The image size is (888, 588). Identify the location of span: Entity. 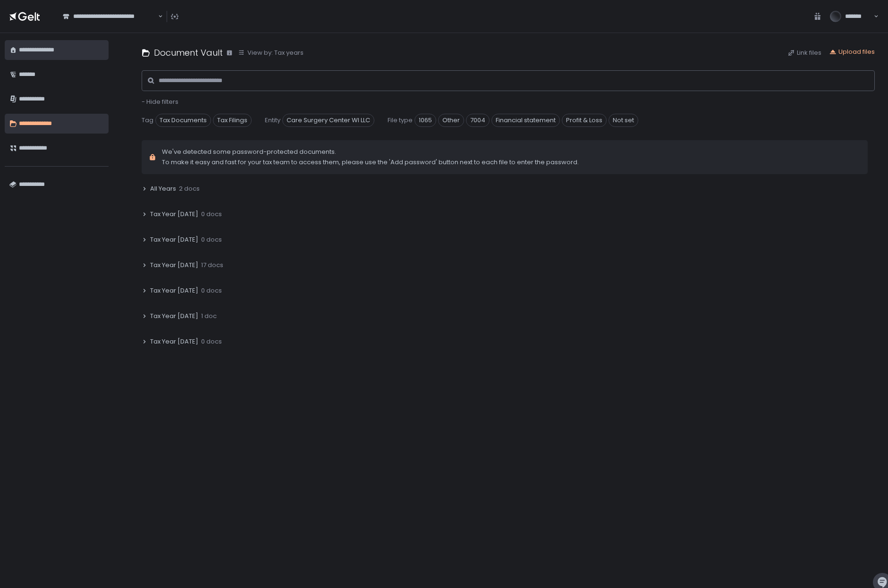
(273, 120).